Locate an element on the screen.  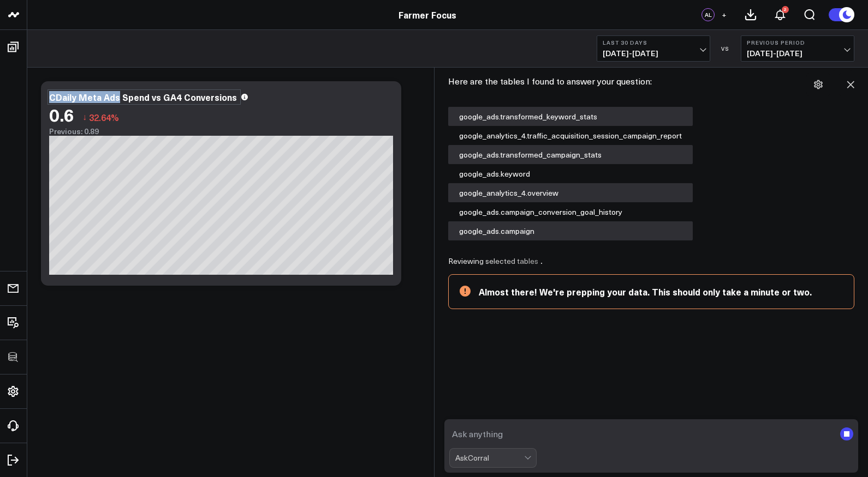
div: google_analytics_4.traffic_acquisition_session_campaign_report is located at coordinates (571, 135).